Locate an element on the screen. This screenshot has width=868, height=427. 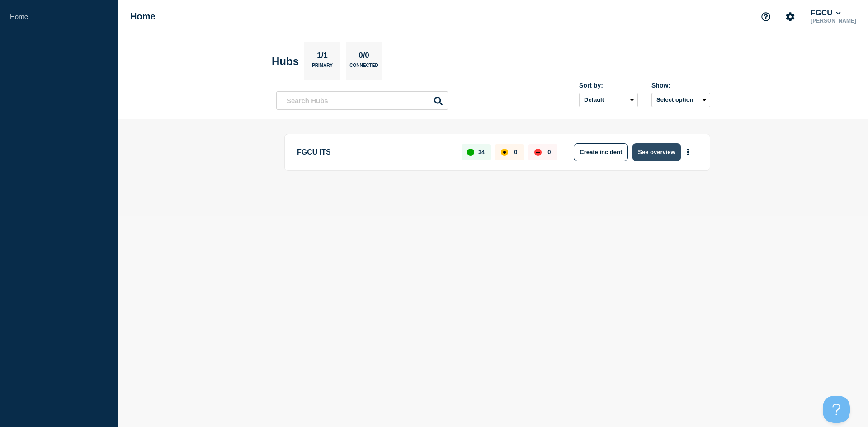
p: 0/0 is located at coordinates (364, 57).